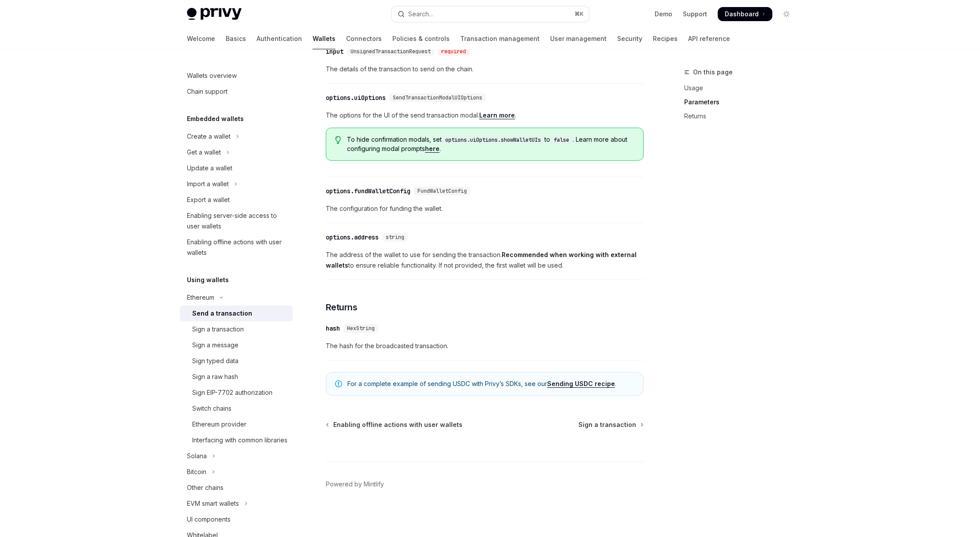  What do you see at coordinates (236, 221) in the screenshot?
I see `a: Enabling server-side access to user wallets` at bounding box center [236, 221].